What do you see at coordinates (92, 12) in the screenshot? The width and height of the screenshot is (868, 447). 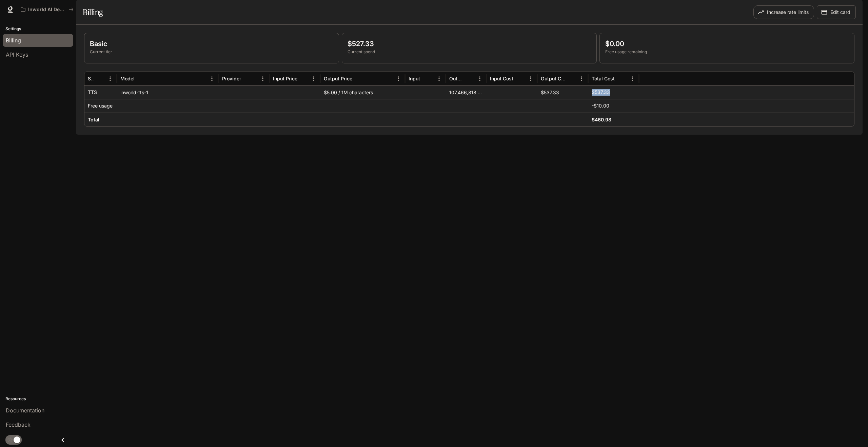 I see `h1: Billing` at bounding box center [92, 12].